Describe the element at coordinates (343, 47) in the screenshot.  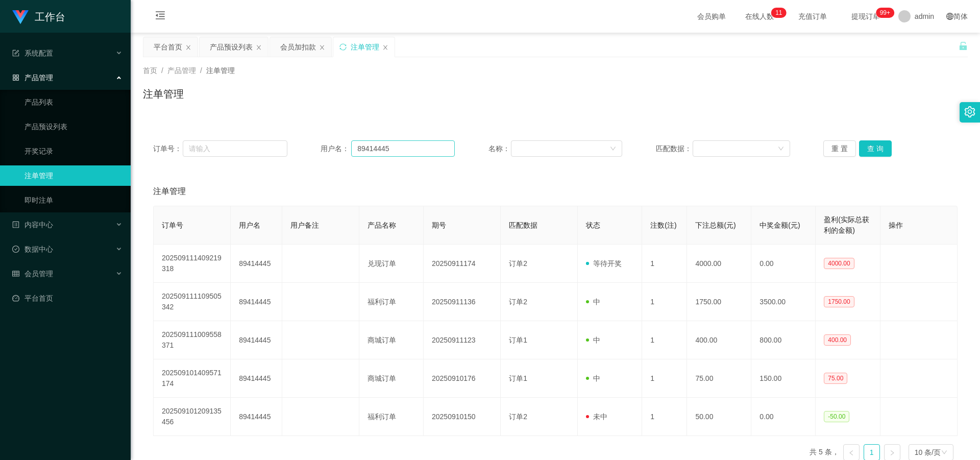
I see `i: 图标: sync` at that location.